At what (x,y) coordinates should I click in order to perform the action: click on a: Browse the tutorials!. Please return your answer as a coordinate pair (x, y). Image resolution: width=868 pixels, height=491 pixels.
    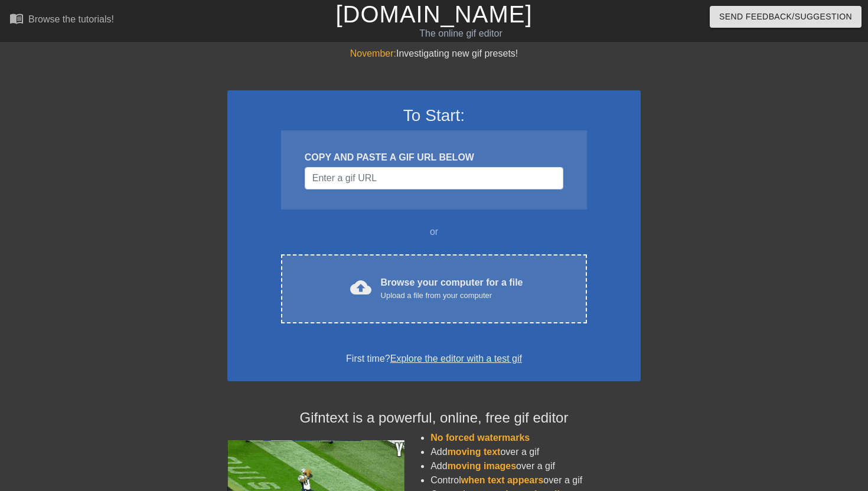
    Looking at the image, I should click on (61, 20).